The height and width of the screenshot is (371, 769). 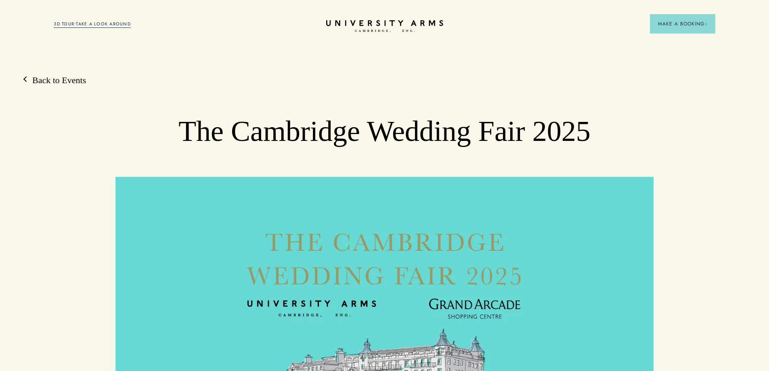 What do you see at coordinates (385, 132) in the screenshot?
I see `h1: The Cambridge Wedding Fair 2025` at bounding box center [385, 132].